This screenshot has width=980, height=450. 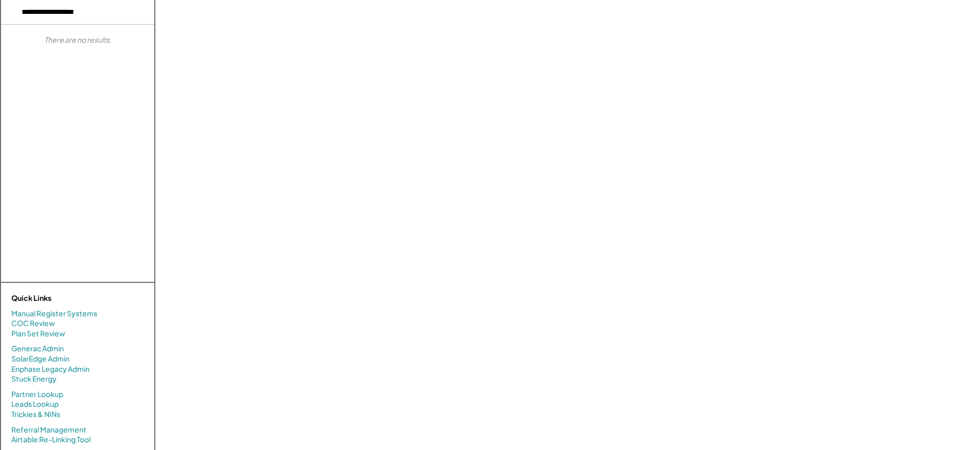 I want to click on a: Trickies & NINs, so click(x=35, y=414).